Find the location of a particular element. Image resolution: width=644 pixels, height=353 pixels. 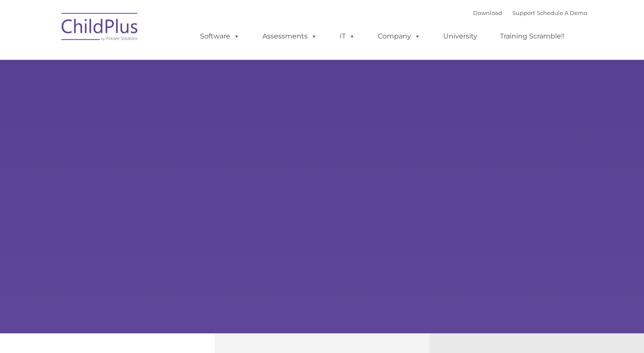

a: Schedule A Demo is located at coordinates (562, 13).